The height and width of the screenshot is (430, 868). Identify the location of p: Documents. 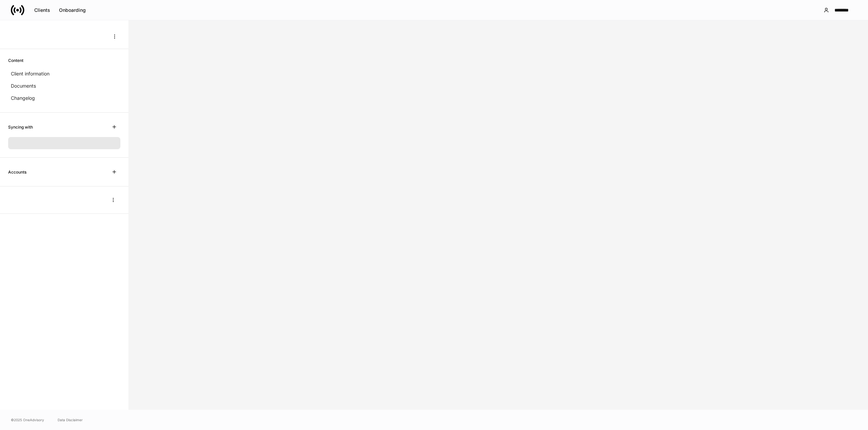
(23, 86).